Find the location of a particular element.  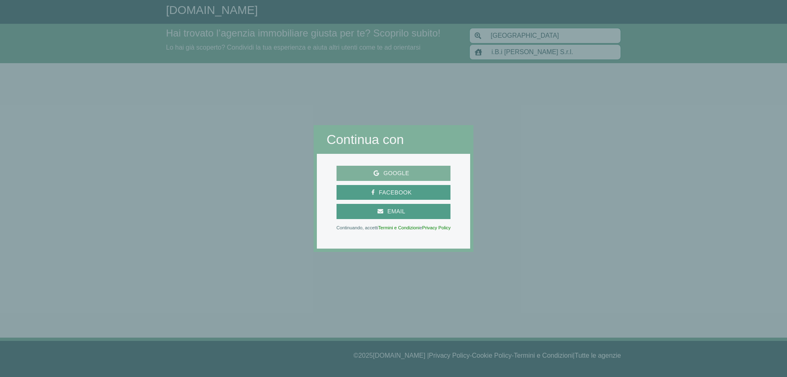

button: Google is located at coordinates (394, 173).